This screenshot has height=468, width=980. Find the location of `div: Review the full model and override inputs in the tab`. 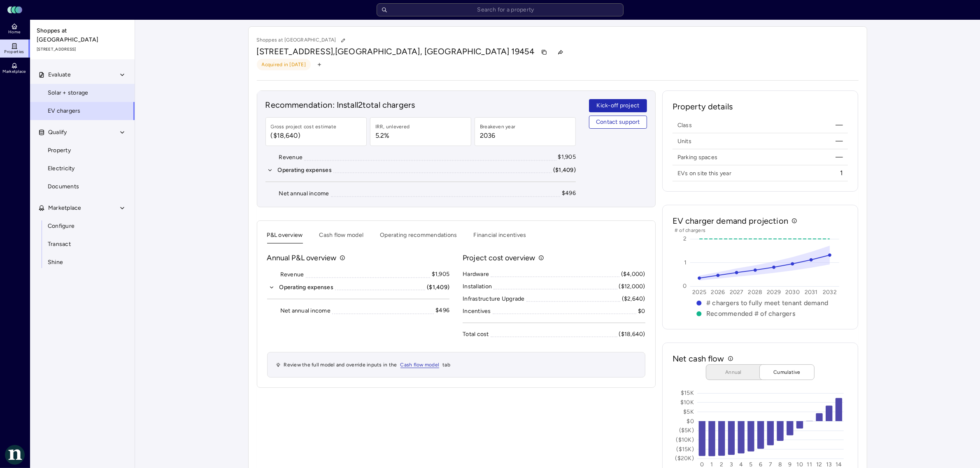

div: Review the full model and override inputs in the tab is located at coordinates (456, 365).